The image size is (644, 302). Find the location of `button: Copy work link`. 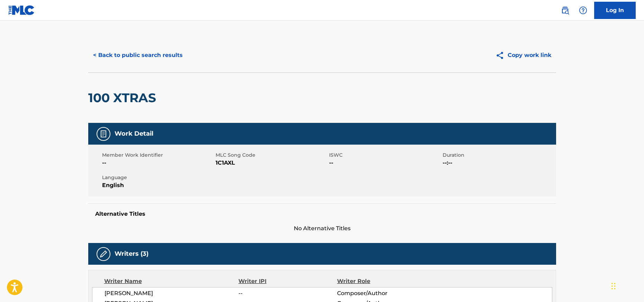

button: Copy work link is located at coordinates (523, 55).